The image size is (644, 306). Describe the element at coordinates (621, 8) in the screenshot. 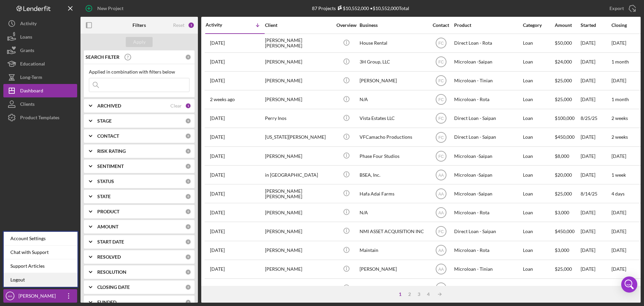

I see `button: Export` at that location.